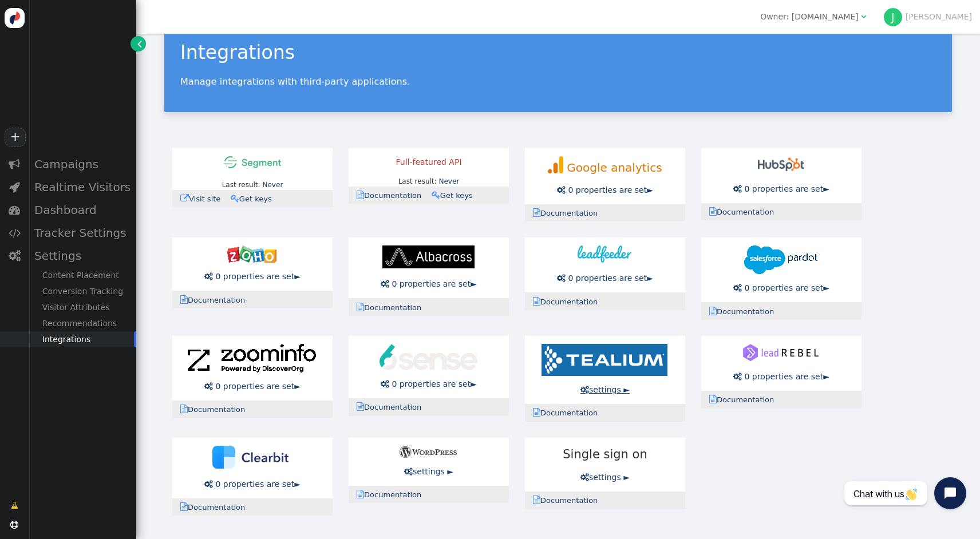  I want to click on img: tealium-logo-210x50.png, so click(604, 360).